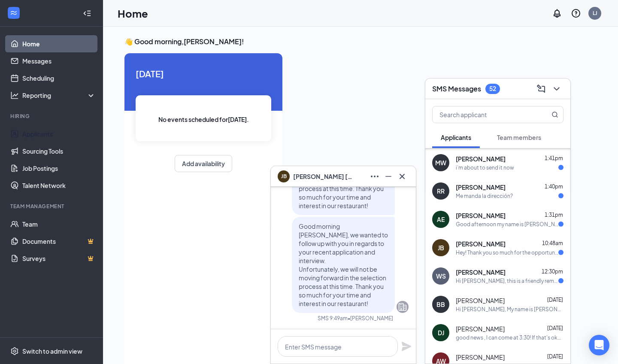 The width and height of the screenshot is (618, 364). I want to click on div: i’m about to send it now, so click(485, 168).